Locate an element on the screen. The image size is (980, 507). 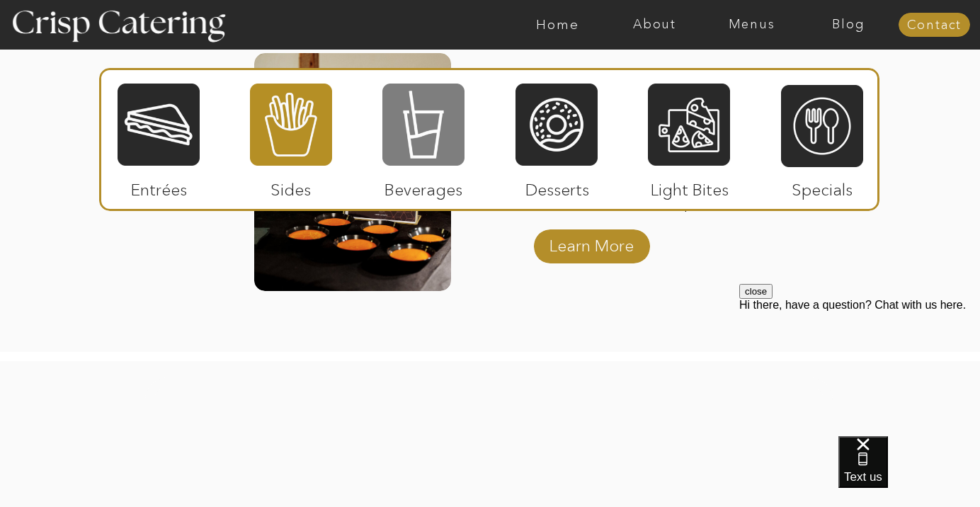
p: Learn More is located at coordinates (591, 242).